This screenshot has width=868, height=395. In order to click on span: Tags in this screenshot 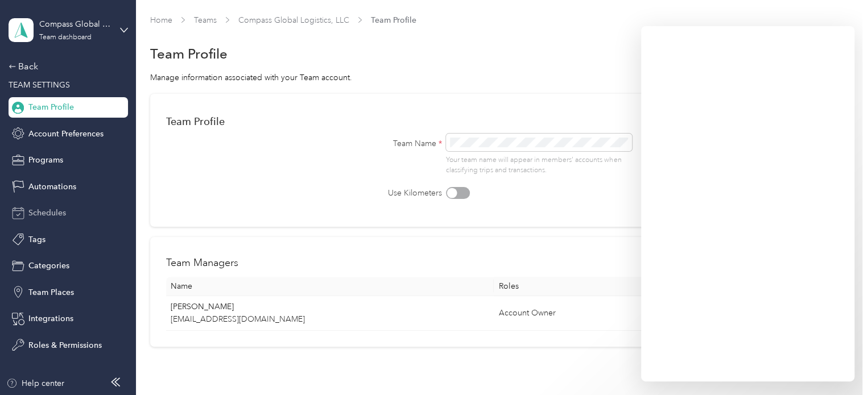, I will do `click(37, 240)`.